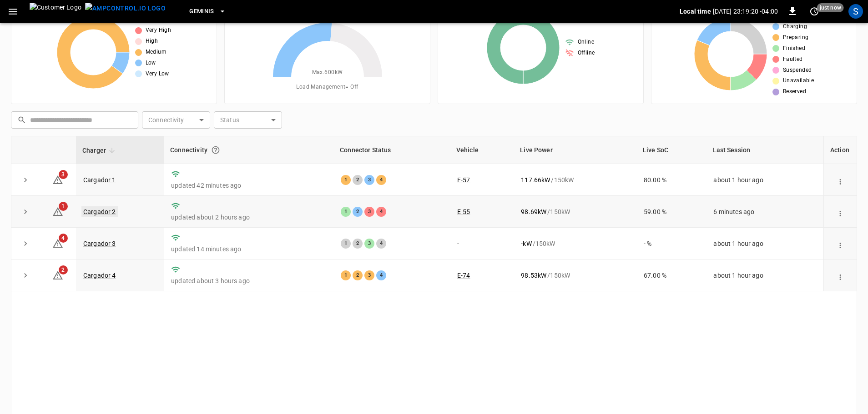 The width and height of the screenshot is (868, 414). Describe the element at coordinates (464, 276) in the screenshot. I see `a: E-74` at that location.